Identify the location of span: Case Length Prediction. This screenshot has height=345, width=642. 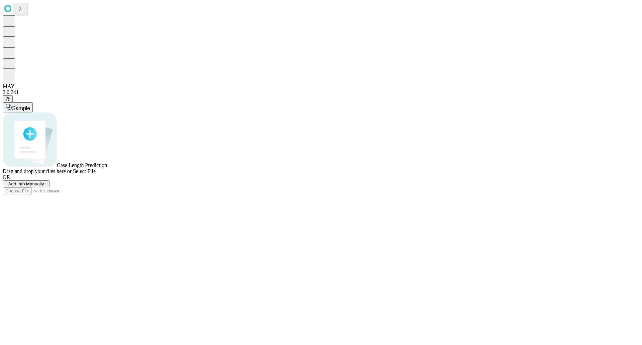
(82, 165).